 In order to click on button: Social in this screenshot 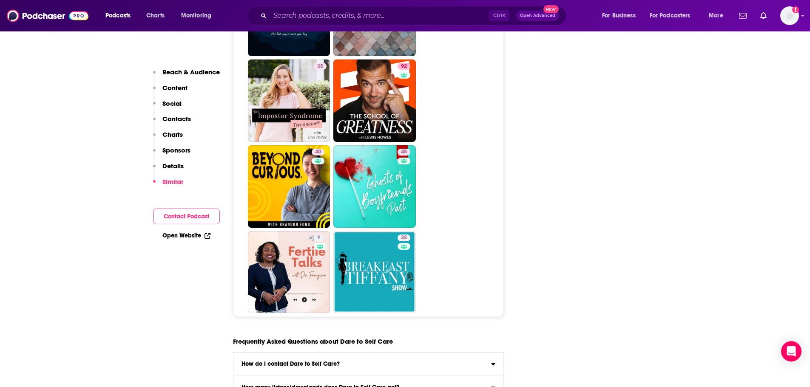, I will do `click(167, 107)`.